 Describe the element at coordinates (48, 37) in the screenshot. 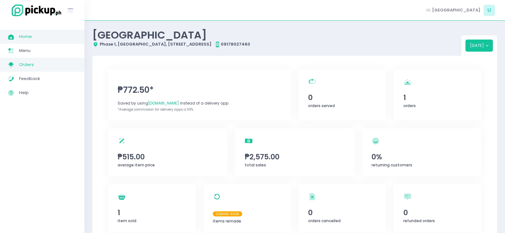

I see `span: Home` at that location.